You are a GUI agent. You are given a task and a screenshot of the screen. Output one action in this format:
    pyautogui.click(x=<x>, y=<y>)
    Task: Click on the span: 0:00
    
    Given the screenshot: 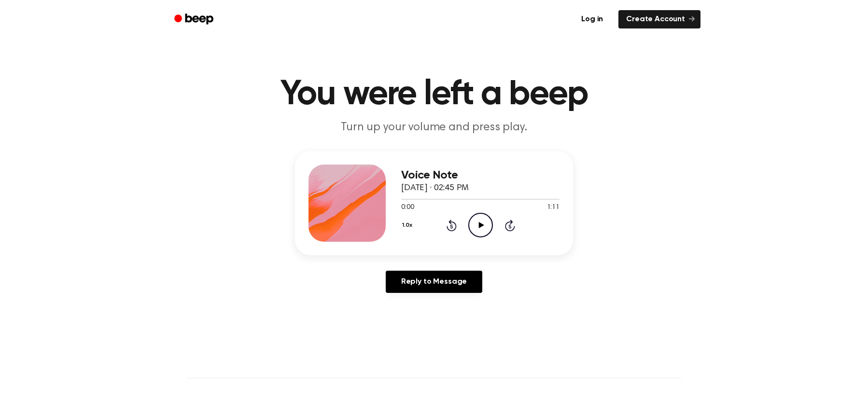 What is the action you would take?
    pyautogui.click(x=408, y=208)
    